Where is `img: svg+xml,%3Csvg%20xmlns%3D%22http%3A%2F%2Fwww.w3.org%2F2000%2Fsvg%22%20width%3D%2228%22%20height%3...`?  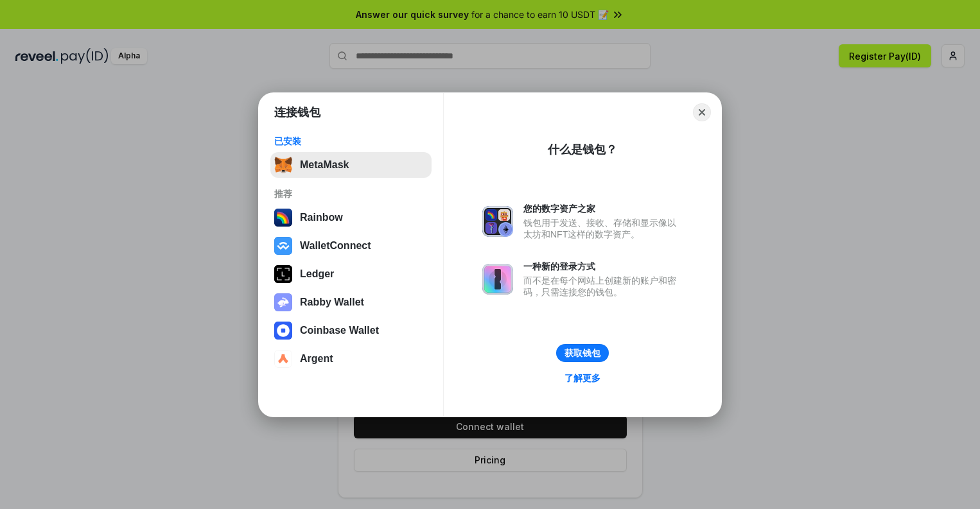
img: svg+xml,%3Csvg%20xmlns%3D%22http%3A%2F%2Fwww.w3.org%2F2000%2Fsvg%22%20width%3D%2228%22%20height%3... is located at coordinates (283, 274).